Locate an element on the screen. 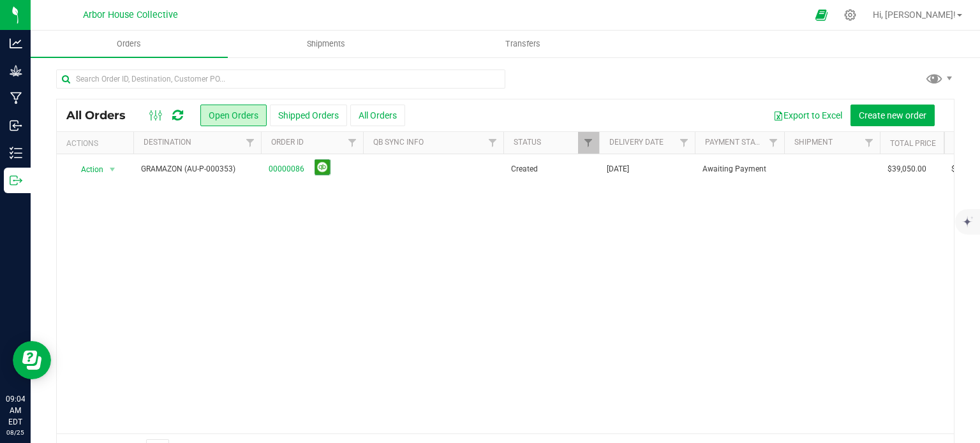  inline-svg: Grow is located at coordinates (16, 71).